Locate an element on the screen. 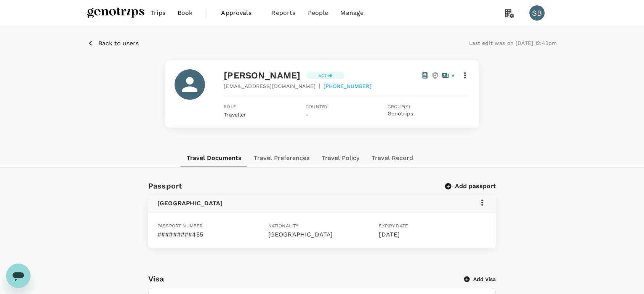 The height and width of the screenshot is (294, 644). img: Genotrips - ALL is located at coordinates (116, 13).